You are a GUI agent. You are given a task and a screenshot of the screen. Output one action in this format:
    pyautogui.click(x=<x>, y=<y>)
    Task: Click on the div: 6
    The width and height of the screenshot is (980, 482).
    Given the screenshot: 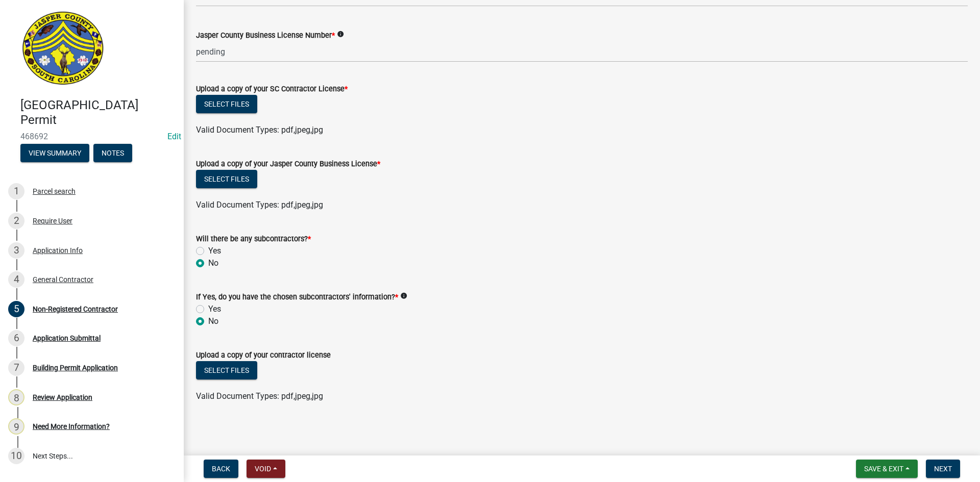 What is the action you would take?
    pyautogui.click(x=16, y=338)
    